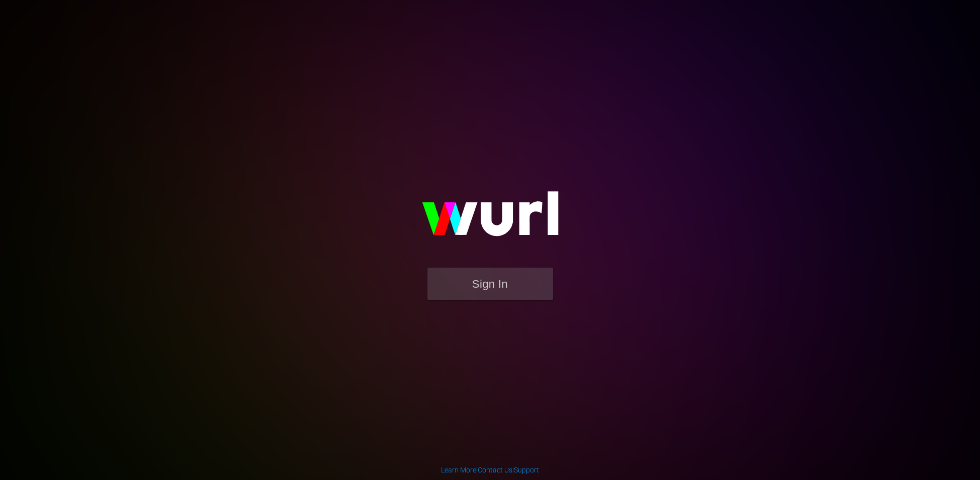 The width and height of the screenshot is (980, 480). What do you see at coordinates (490, 219) in the screenshot?
I see `img: wurl-logo-on-black-223613ac3d8ba8fe6dc639794a292ebdb59501304c7dfd60c99c58986ef67473.svg` at bounding box center [490, 219].